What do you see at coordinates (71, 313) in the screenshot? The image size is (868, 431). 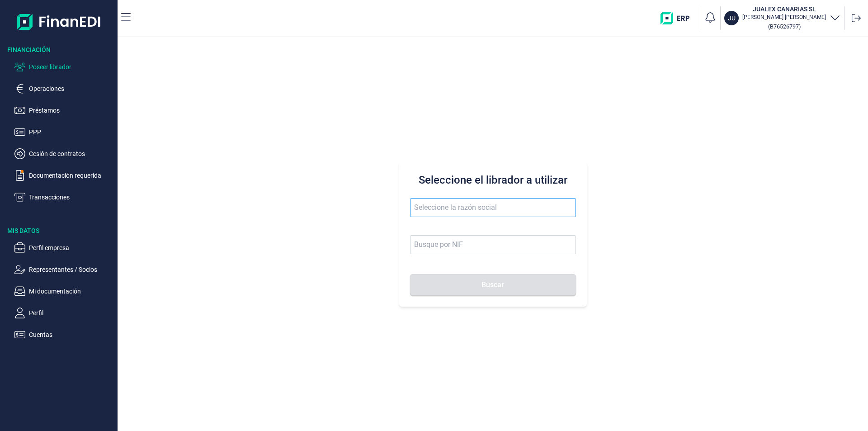 I see `p: Perfil` at bounding box center [71, 313].